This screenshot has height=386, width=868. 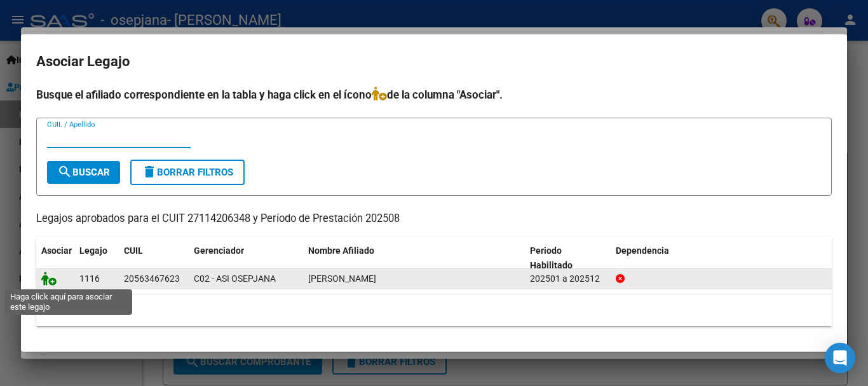 What do you see at coordinates (94, 251) in the screenshot?
I see `span: Legajo` at bounding box center [94, 251].